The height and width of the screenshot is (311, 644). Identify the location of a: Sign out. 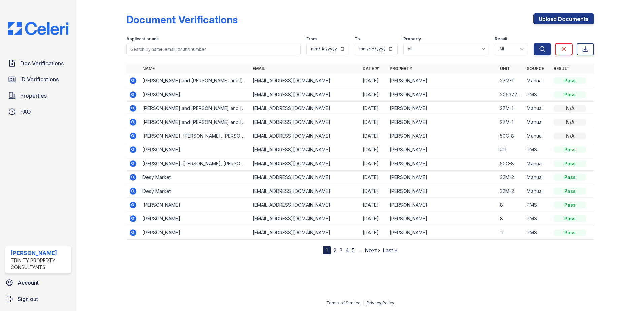
(38, 299).